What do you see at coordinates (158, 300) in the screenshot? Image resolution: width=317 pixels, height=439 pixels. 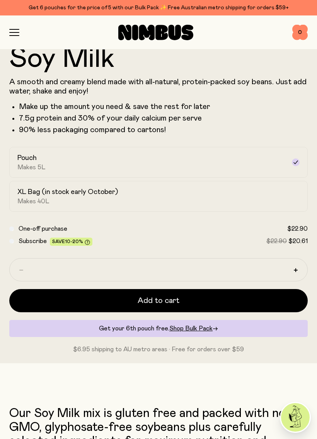 I see `button: Add to cart` at bounding box center [158, 300].